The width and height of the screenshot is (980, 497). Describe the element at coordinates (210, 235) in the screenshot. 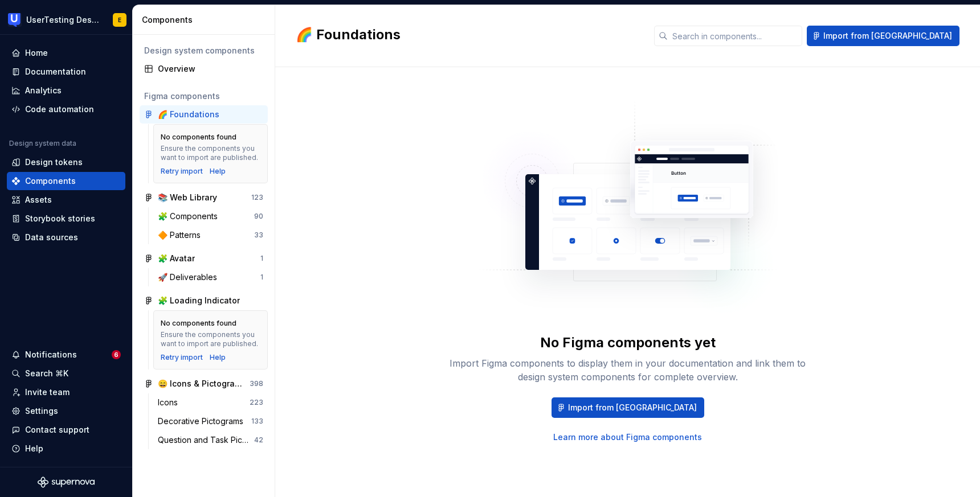

I see `a: 🔶 Patterns33` at that location.